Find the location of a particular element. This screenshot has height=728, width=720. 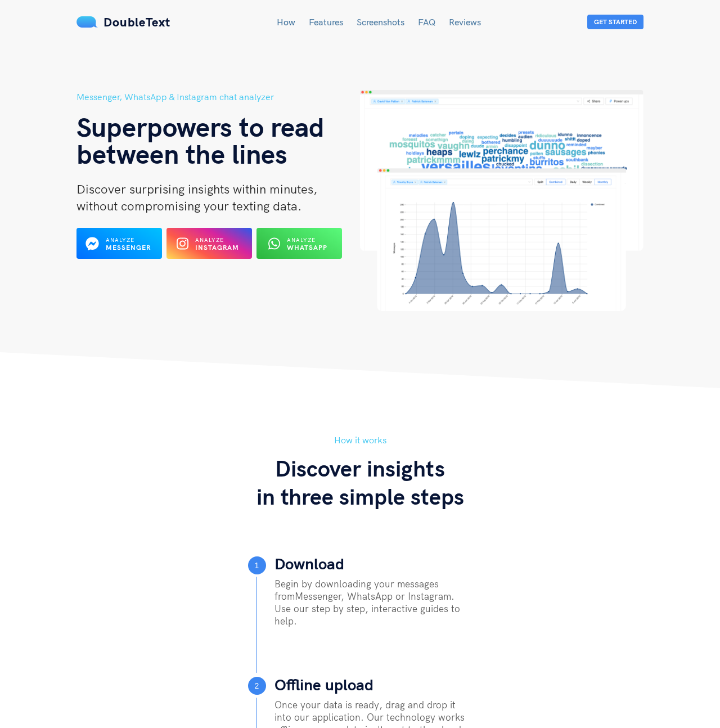

a: Reviews is located at coordinates (465, 22).